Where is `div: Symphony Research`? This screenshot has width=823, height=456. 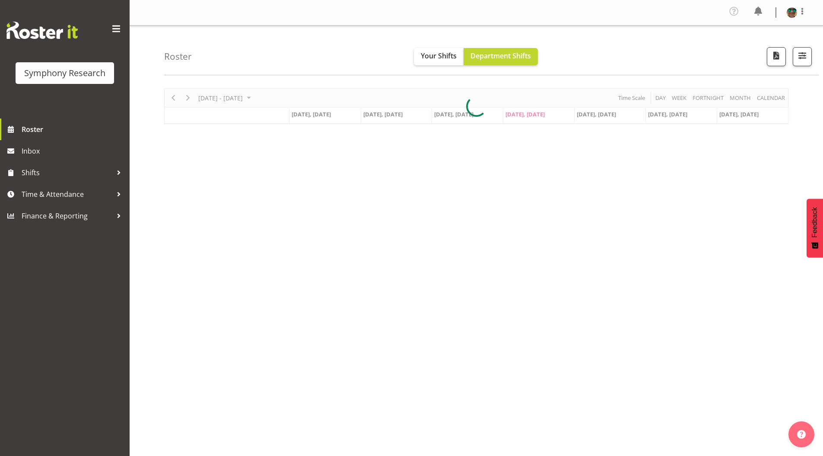
div: Symphony Research is located at coordinates (65, 73).